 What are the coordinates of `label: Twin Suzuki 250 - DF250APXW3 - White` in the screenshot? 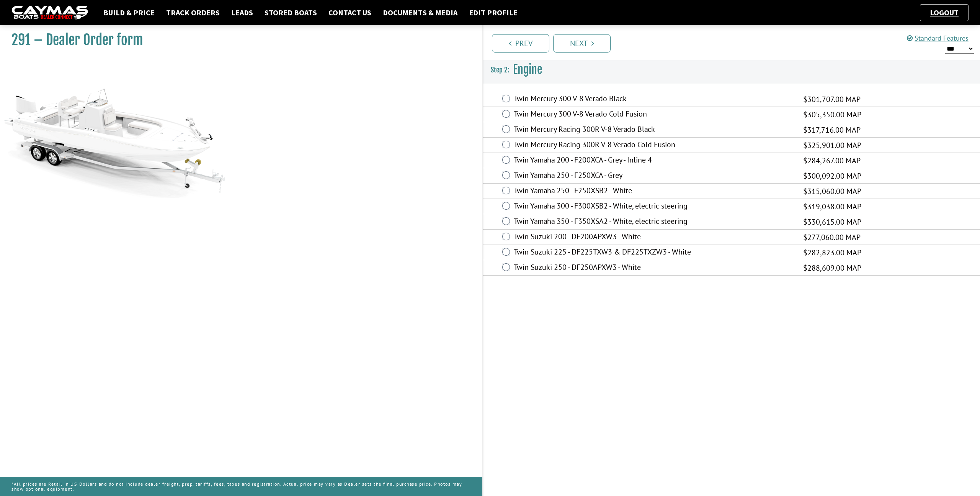 It's located at (653, 267).